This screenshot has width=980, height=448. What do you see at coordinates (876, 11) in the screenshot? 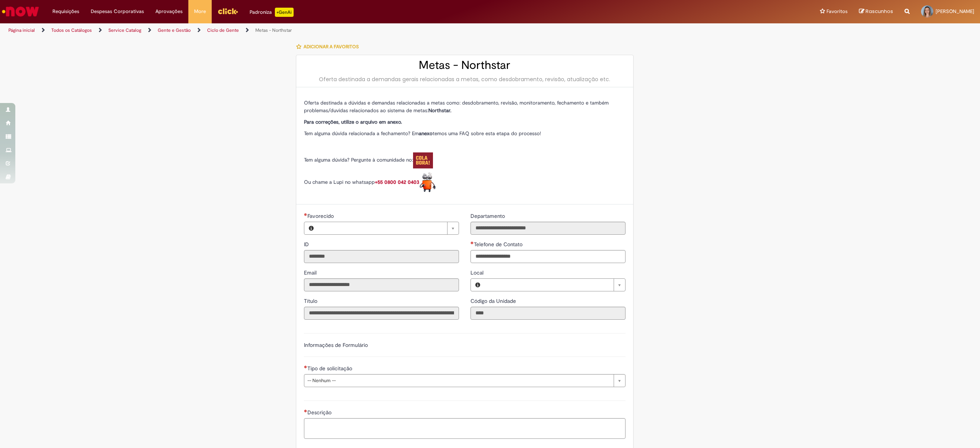
I see `a: Rascunhos` at bounding box center [876, 11].